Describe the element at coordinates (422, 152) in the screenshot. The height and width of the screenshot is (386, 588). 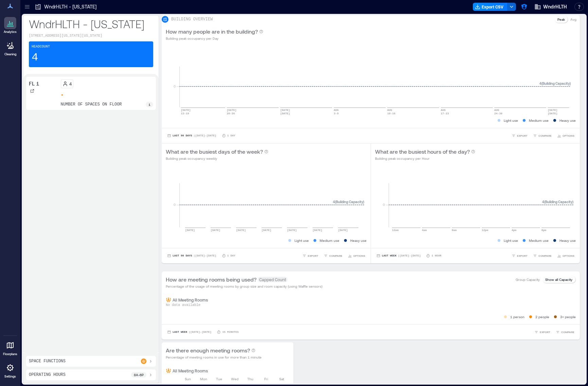
I see `p: What are the busiest hours of the day?` at that location.